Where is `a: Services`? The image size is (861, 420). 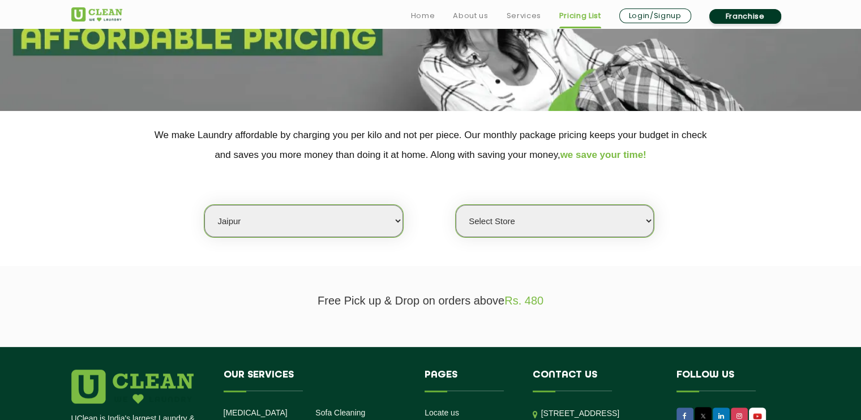
a: Services is located at coordinates (523, 16).